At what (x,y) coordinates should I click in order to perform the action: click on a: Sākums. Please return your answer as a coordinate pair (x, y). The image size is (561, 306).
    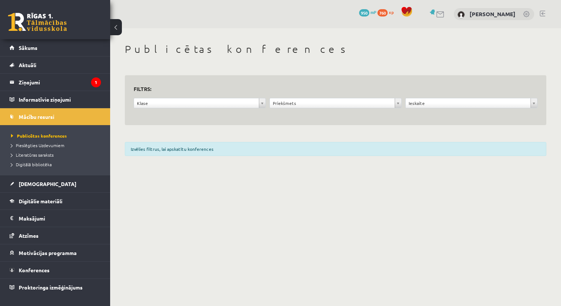
    Looking at the image, I should click on (55, 48).